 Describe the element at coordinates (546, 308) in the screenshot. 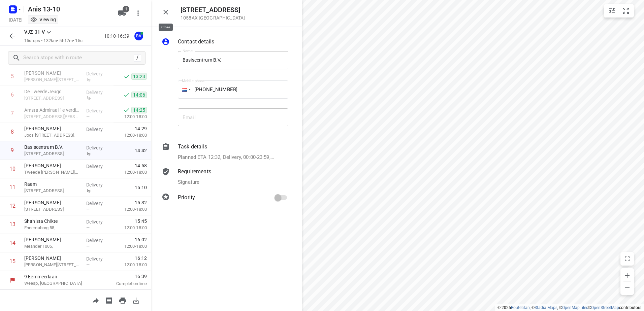

I see `a: Stadia Maps` at that location.